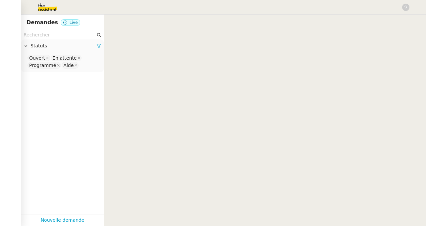 Image resolution: width=426 pixels, height=226 pixels. Describe the element at coordinates (42, 23) in the screenshot. I see `nz-page-header-title: Demandes` at that location.